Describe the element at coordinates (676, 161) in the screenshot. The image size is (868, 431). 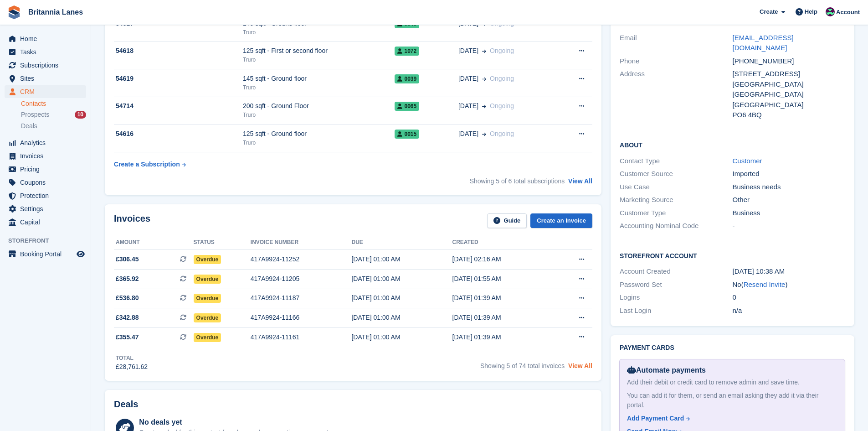
I see `div: Contact Type` at that location.